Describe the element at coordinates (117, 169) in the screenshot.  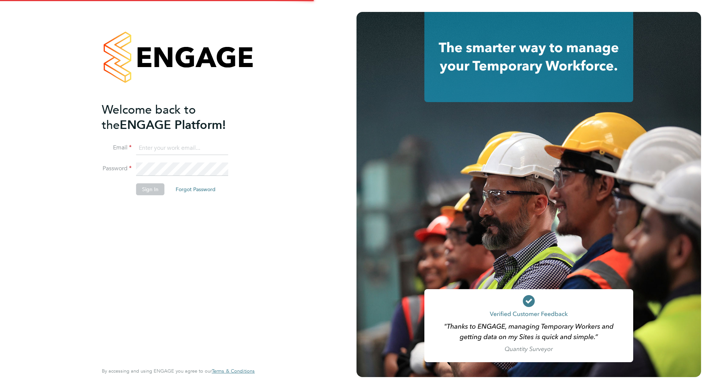
I see `label: Password` at that location.